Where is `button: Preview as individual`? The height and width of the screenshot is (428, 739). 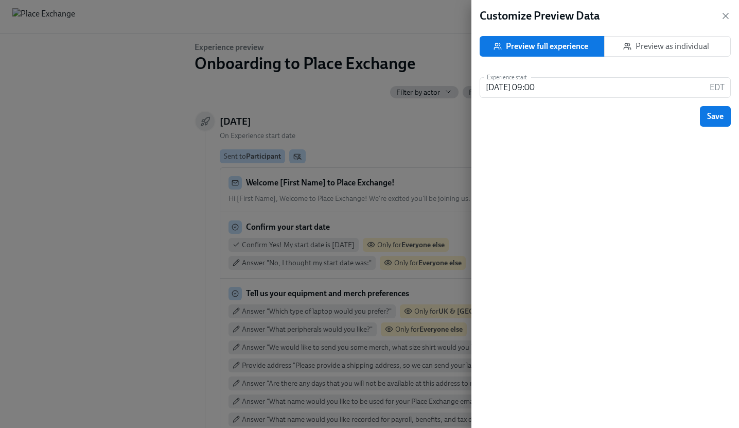
button: Preview as individual is located at coordinates (667, 46).